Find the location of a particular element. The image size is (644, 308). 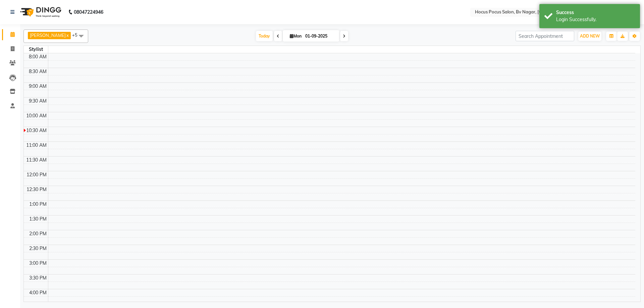

span: Today is located at coordinates (264, 36).